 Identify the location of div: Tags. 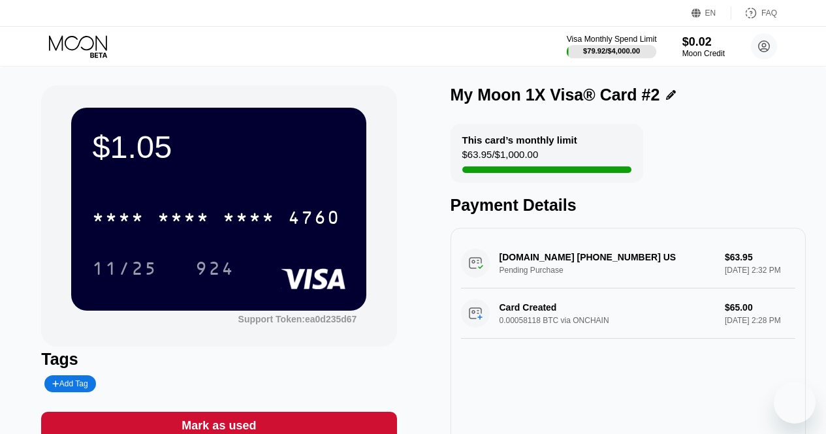
(219, 359).